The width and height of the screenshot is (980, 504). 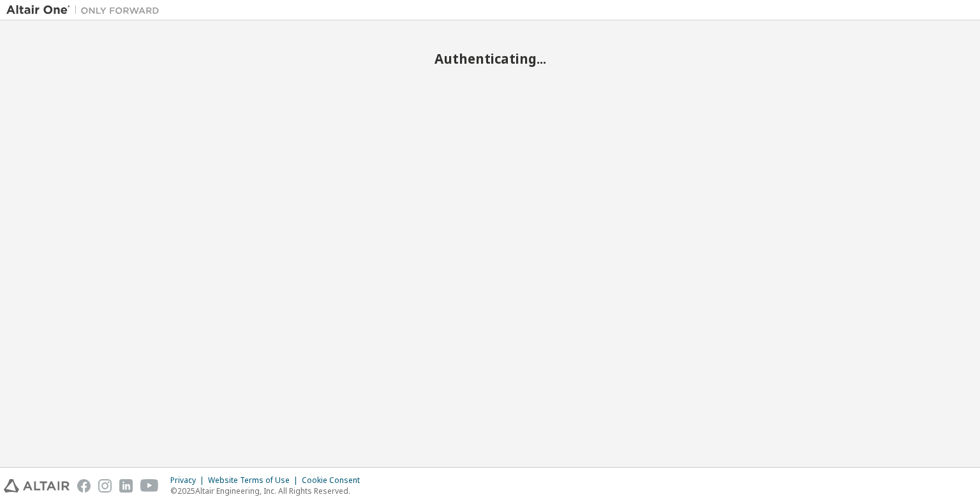 What do you see at coordinates (126, 485) in the screenshot?
I see `img: linkedin.svg` at bounding box center [126, 485].